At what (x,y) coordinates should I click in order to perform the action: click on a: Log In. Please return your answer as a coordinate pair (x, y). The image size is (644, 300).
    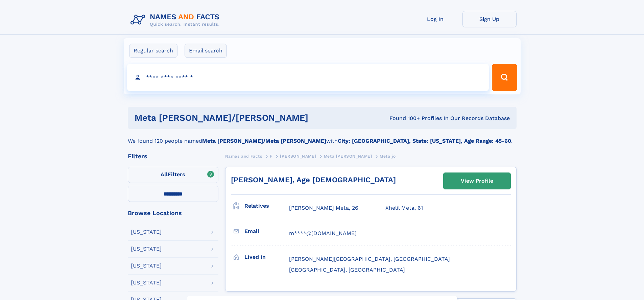
    Looking at the image, I should click on (436, 19).